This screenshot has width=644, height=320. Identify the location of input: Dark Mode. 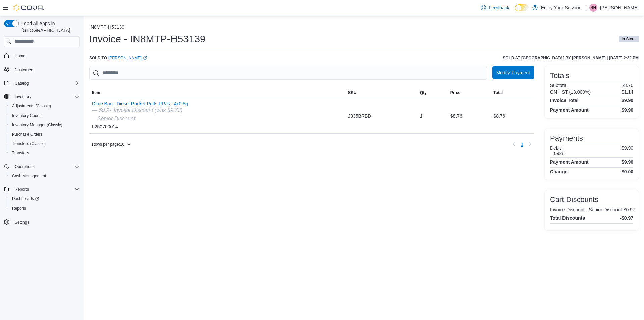
(522, 8).